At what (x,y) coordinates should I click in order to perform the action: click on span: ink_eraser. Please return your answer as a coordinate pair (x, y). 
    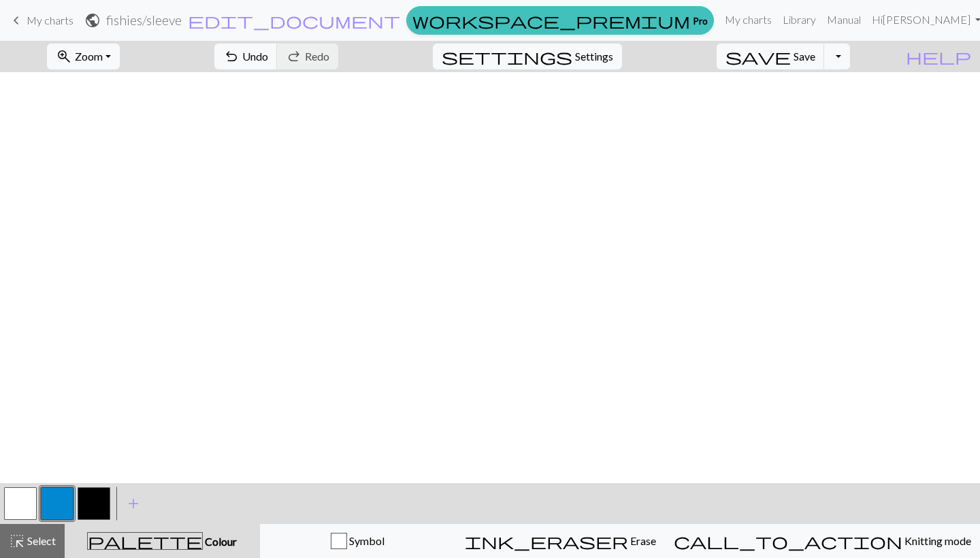
    Looking at the image, I should click on (546, 541).